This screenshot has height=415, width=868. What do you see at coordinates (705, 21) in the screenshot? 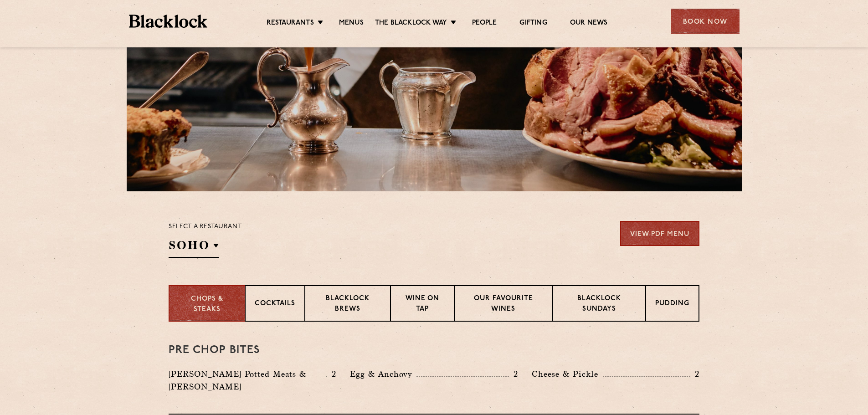
I see `div: Book Now` at bounding box center [705, 21].